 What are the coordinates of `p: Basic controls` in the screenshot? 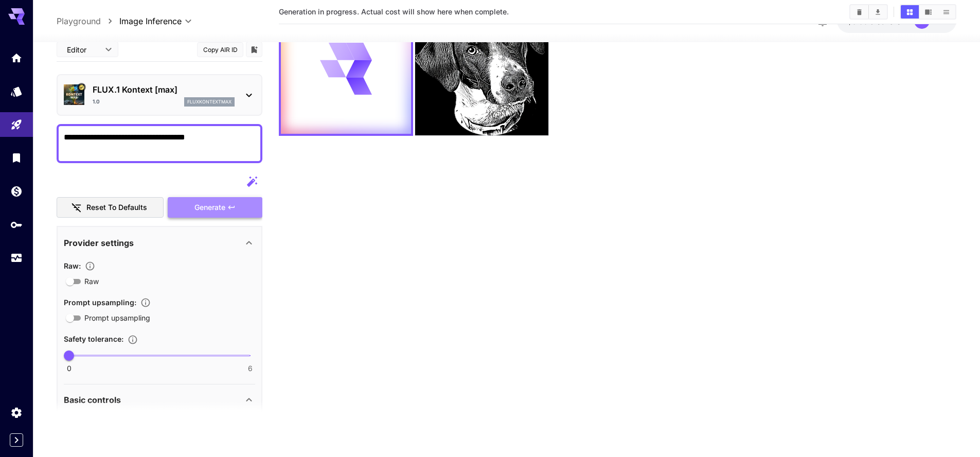 It's located at (92, 400).